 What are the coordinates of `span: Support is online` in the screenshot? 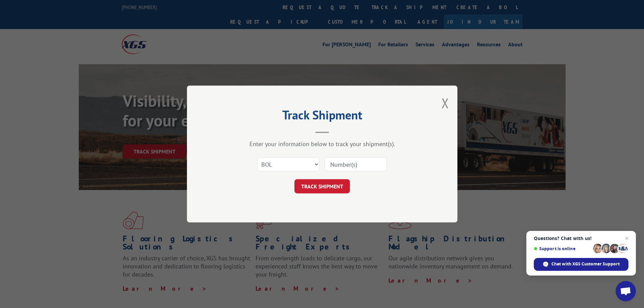 It's located at (562, 249).